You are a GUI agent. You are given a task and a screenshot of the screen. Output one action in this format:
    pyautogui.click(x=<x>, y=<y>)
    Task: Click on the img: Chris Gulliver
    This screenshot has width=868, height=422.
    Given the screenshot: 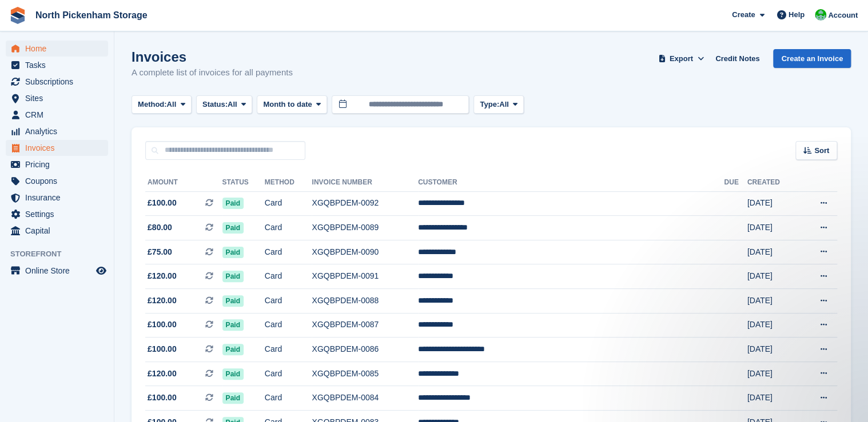 What is the action you would take?
    pyautogui.click(x=821, y=15)
    